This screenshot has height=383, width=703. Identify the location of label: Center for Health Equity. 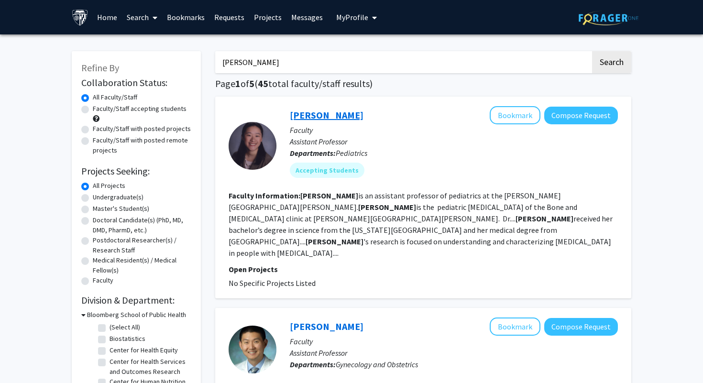
(143, 350).